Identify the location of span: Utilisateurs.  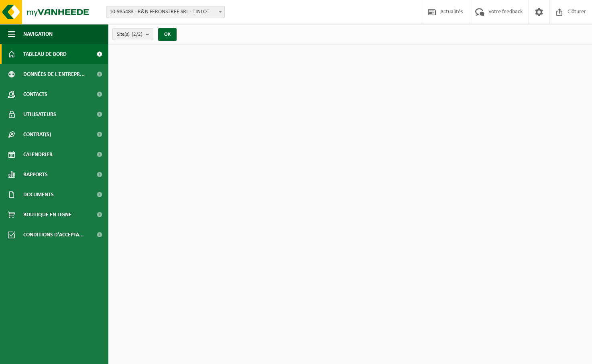
(40, 114).